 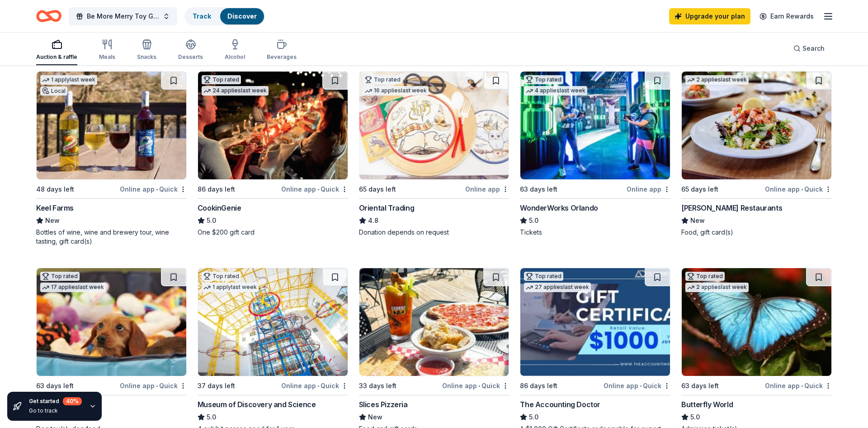 I want to click on div: CookinGenie, so click(x=219, y=208).